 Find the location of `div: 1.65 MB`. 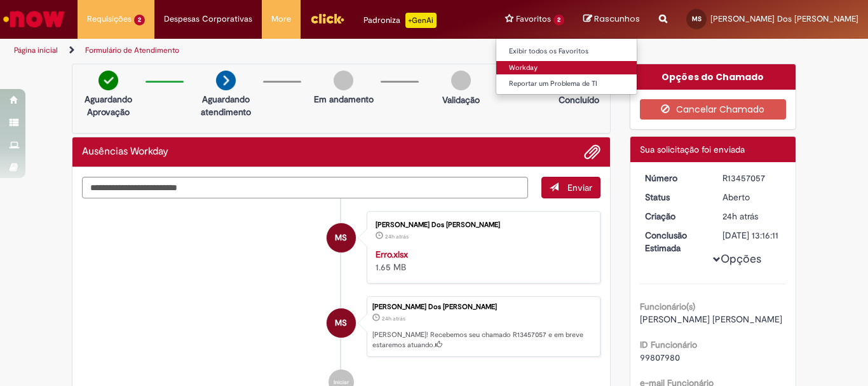

div: 1.65 MB is located at coordinates (481, 261).